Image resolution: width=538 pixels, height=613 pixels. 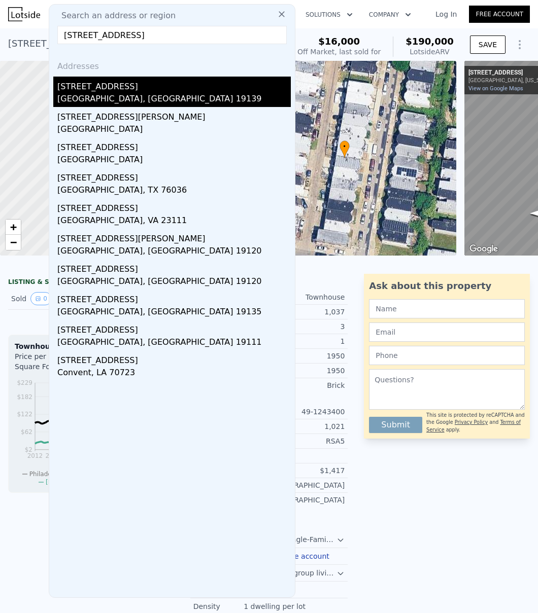 What do you see at coordinates (339, 52) in the screenshot?
I see `div: Off Market, last sold for` at bounding box center [339, 52].